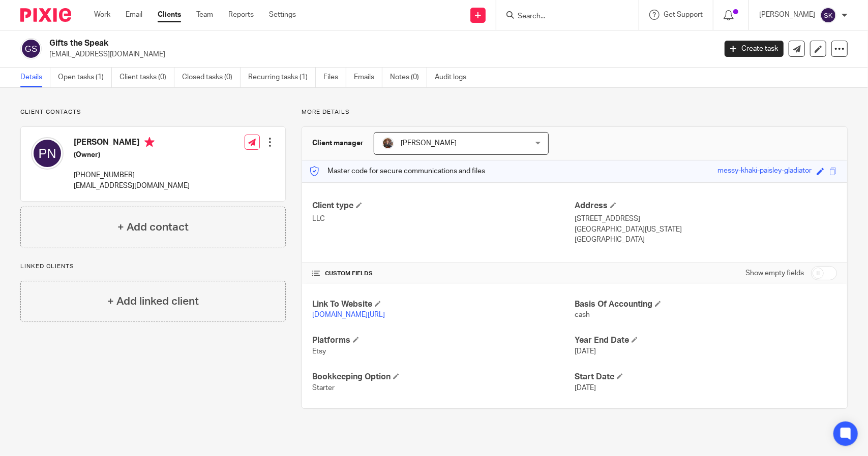 The width and height of the screenshot is (868, 456). What do you see at coordinates (170, 15) in the screenshot?
I see `a: Clients` at bounding box center [170, 15].